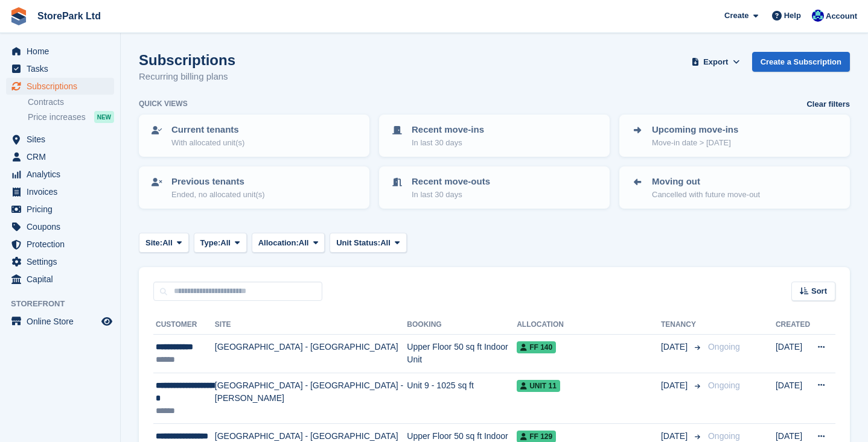 This screenshot has width=868, height=442. I want to click on p: With allocated unit(s), so click(208, 143).